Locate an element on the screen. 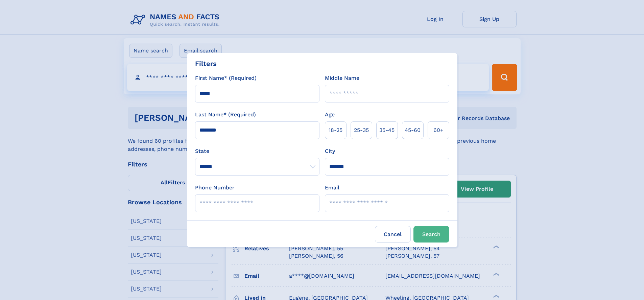 Image resolution: width=644 pixels, height=300 pixels. label: Phone Number is located at coordinates (215, 188).